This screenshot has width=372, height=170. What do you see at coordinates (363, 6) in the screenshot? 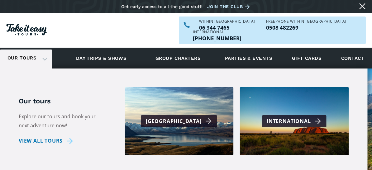
I see `a: Close message` at bounding box center [363, 6].